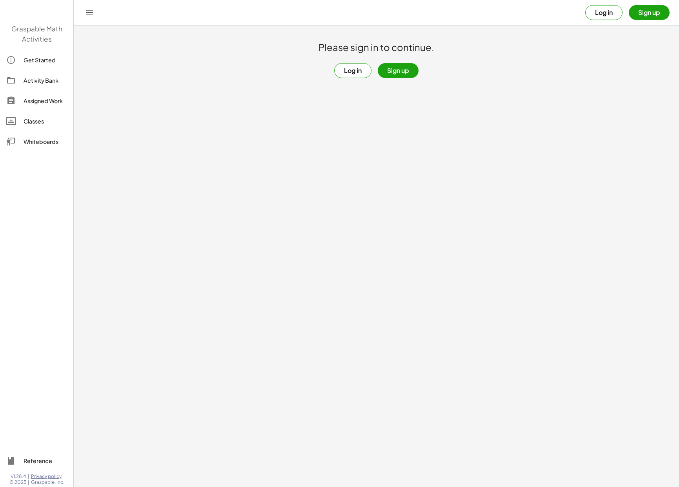 Image resolution: width=679 pixels, height=487 pixels. What do you see at coordinates (36, 60) in the screenshot?
I see `a: Get Started` at bounding box center [36, 60].